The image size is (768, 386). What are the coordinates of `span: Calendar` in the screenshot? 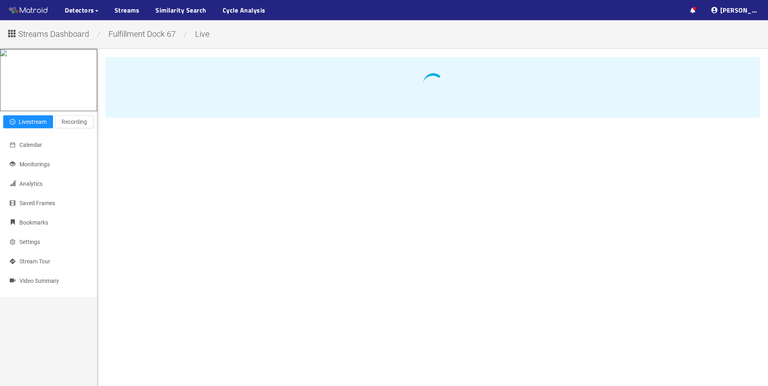 It's located at (31, 145).